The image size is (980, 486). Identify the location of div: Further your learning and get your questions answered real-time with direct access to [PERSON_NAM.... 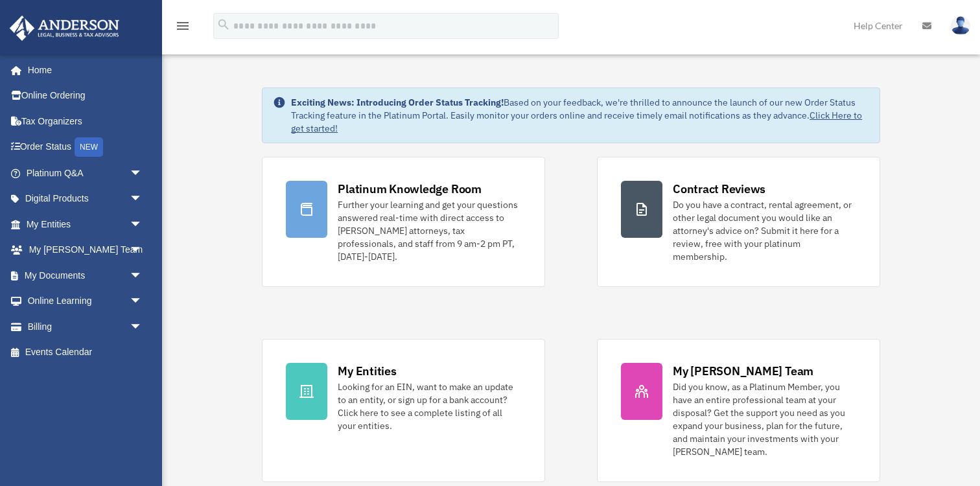
(429, 230).